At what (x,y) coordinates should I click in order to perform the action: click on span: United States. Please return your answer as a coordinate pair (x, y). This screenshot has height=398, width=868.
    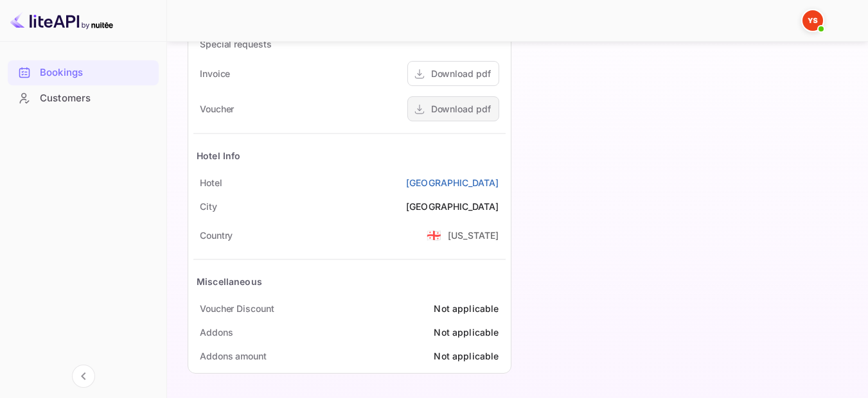
    Looking at the image, I should click on (434, 235).